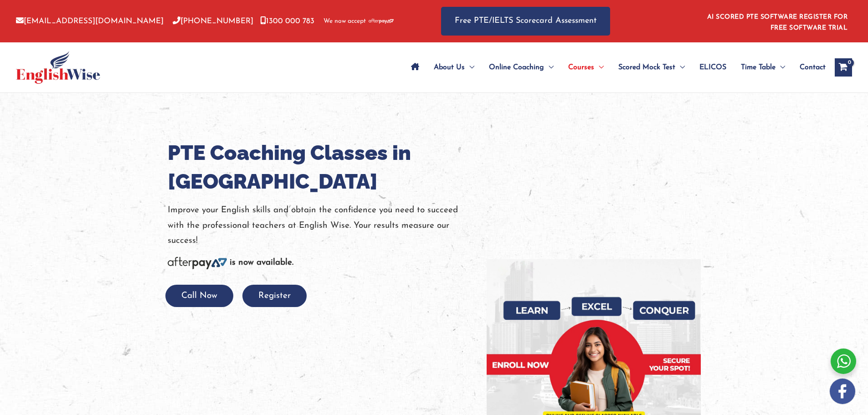 This screenshot has width=868, height=415. Describe the element at coordinates (842, 391) in the screenshot. I see `img: white-facebook.png` at that location.